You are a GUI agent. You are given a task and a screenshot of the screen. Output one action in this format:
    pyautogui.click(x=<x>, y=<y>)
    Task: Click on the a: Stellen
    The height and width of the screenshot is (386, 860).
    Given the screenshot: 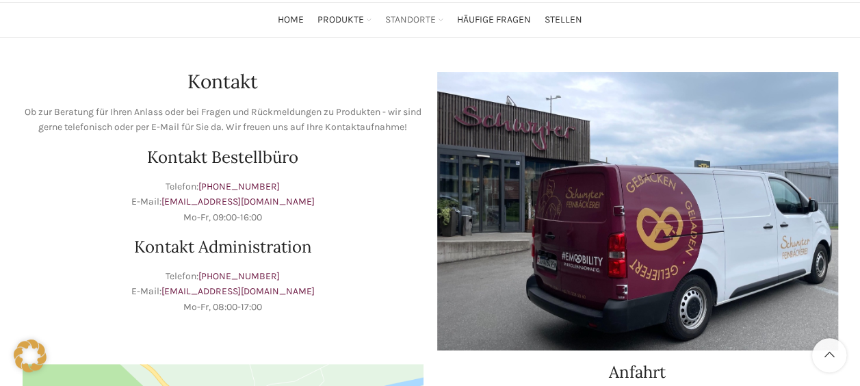 What is the action you would take?
    pyautogui.click(x=563, y=20)
    